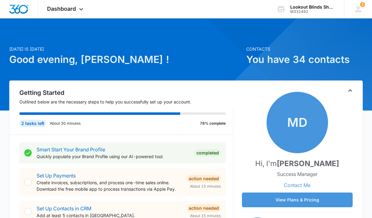 The height and width of the screenshot is (218, 372). What do you see at coordinates (297, 185) in the screenshot?
I see `button: Contact Me` at bounding box center [297, 185].